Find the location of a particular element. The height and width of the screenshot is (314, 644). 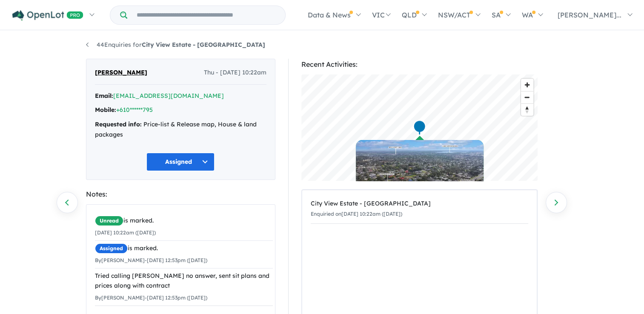

span: Zoom in is located at coordinates (527, 85).